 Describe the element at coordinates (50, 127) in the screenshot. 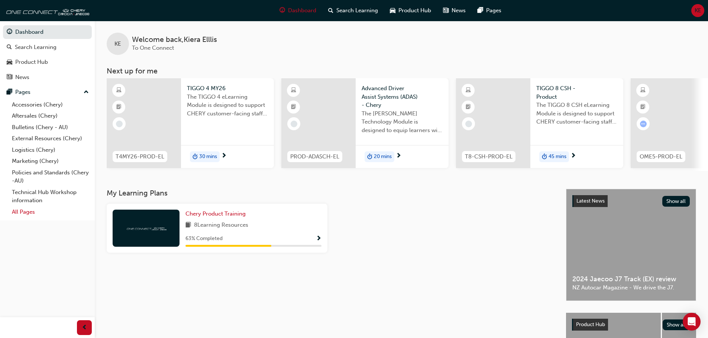

I see `a: Bulletins (Chery - AU)` at that location.